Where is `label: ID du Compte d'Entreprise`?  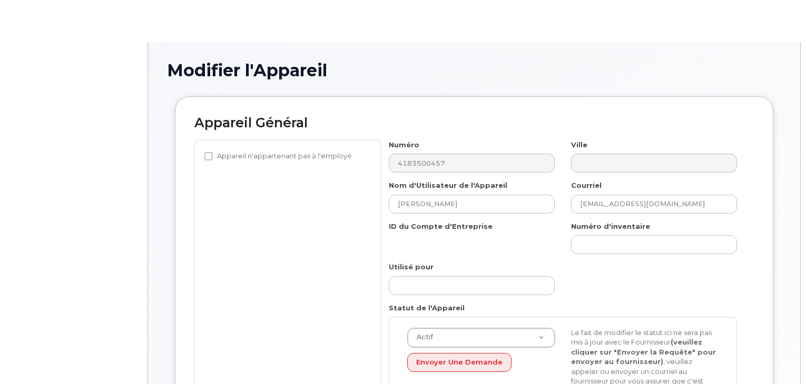
label: ID du Compte d'Entreprise is located at coordinates (440, 226).